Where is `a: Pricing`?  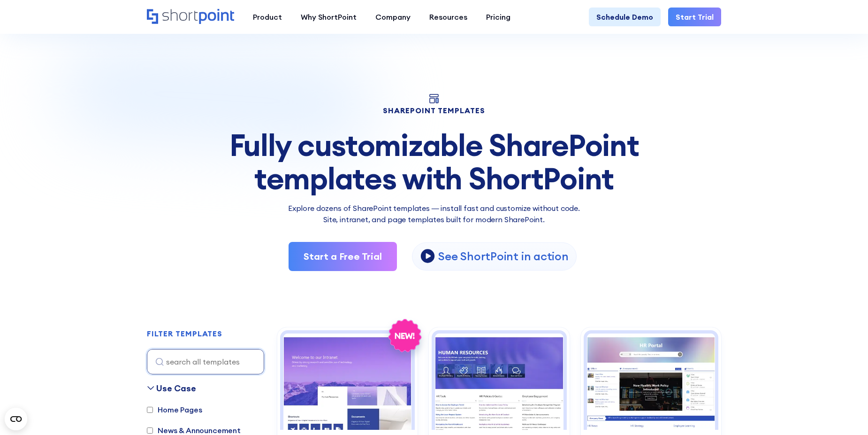 a: Pricing is located at coordinates (498, 17).